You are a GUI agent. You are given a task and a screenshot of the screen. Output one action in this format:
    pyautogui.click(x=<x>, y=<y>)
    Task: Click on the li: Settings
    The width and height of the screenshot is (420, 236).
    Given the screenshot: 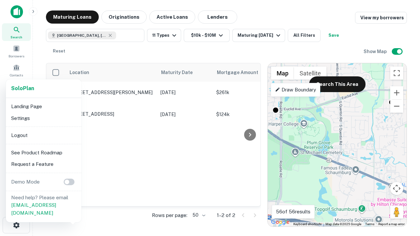 What is the action you would take?
    pyautogui.click(x=44, y=119)
    